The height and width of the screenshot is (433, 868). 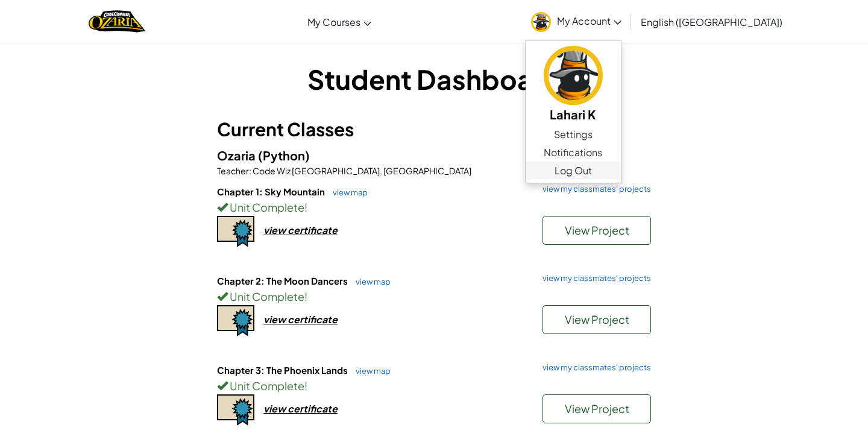 I want to click on h1: Student Dashboard, so click(x=434, y=79).